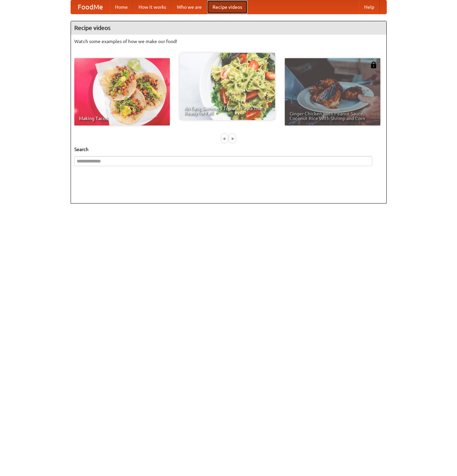 This screenshot has height=476, width=457. What do you see at coordinates (122, 92) in the screenshot?
I see `a: Making Tacos` at bounding box center [122, 92].